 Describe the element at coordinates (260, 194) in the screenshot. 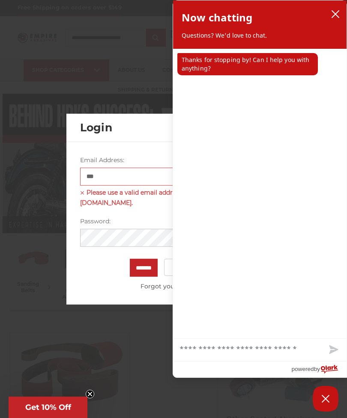

I see `div: chat` at that location.